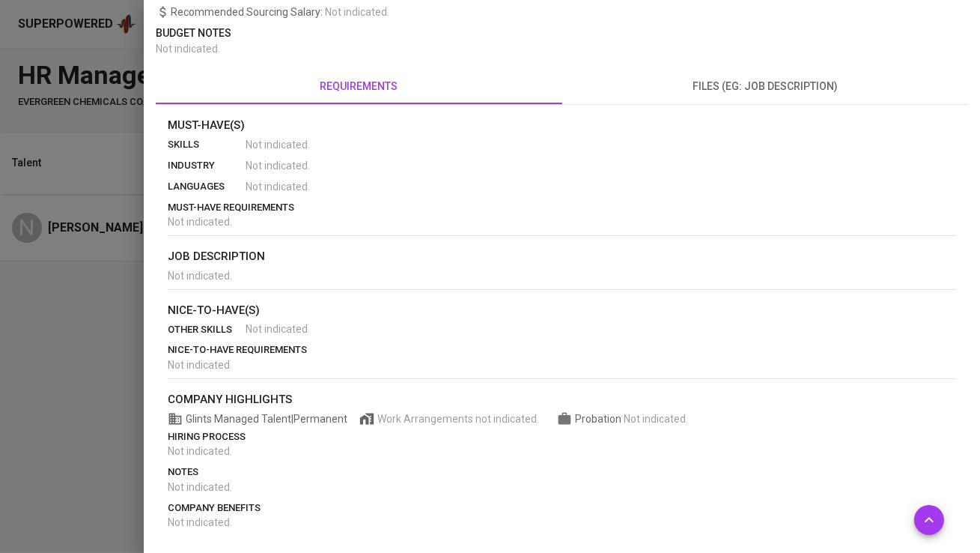 The image size is (980, 553). I want to click on span: Probation, so click(599, 419).